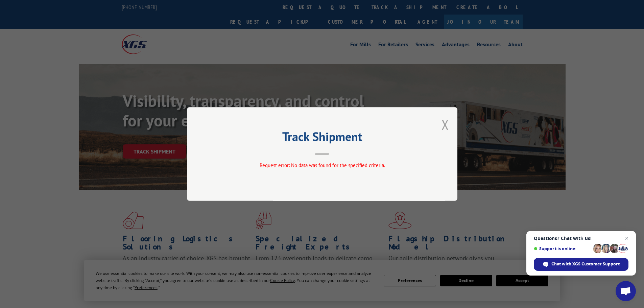 The image size is (644, 308). I want to click on span: Close chat, so click(627, 239).